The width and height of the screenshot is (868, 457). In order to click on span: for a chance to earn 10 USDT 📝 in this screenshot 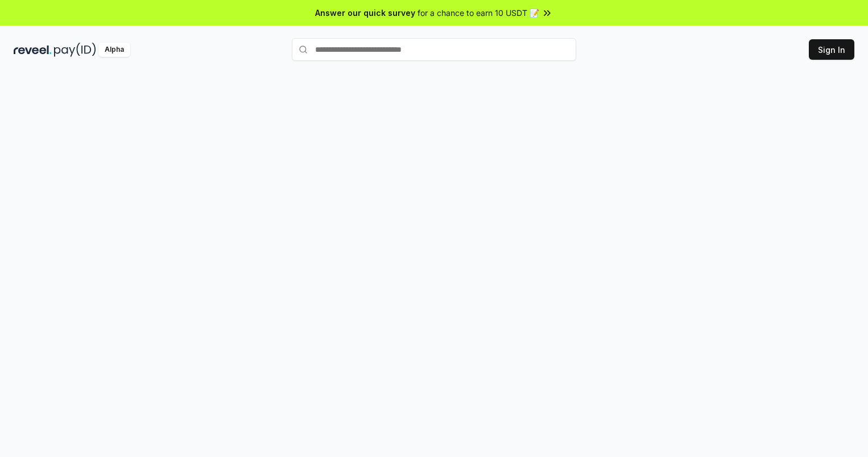, I will do `click(478, 13)`.